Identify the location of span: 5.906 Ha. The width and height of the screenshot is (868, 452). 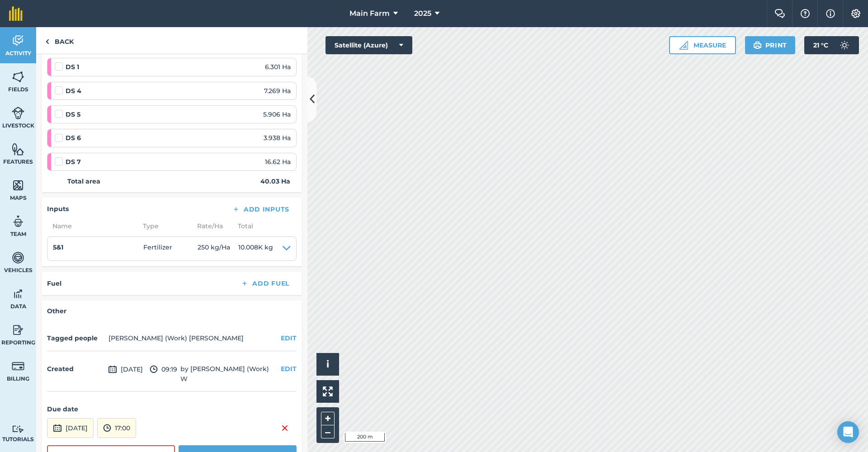
(276, 114).